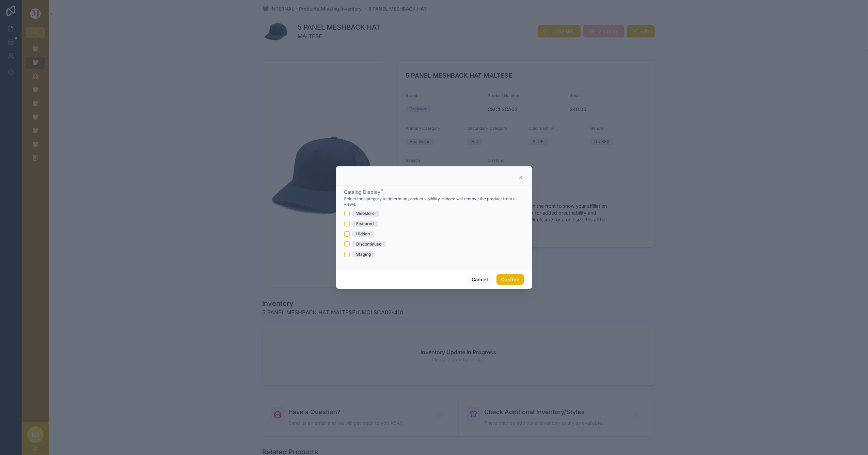  I want to click on span: Select the category to determine product visibility. Hidden will remove the product from all views., so click(434, 202).